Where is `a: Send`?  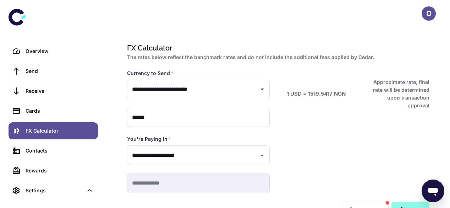 a: Send is located at coordinates (53, 71).